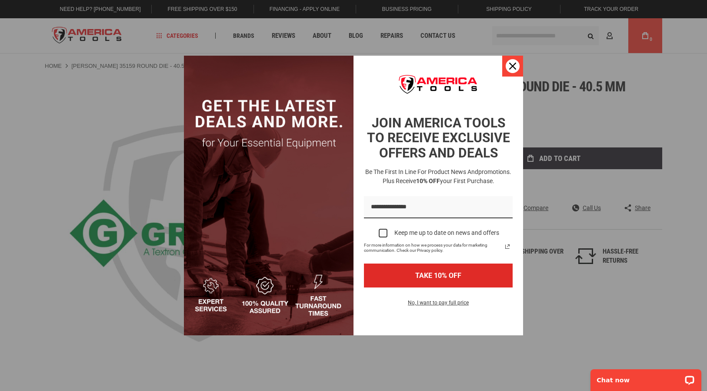 The height and width of the screenshot is (391, 707). I want to click on a: Read our Privacy Policy, so click(507, 247).